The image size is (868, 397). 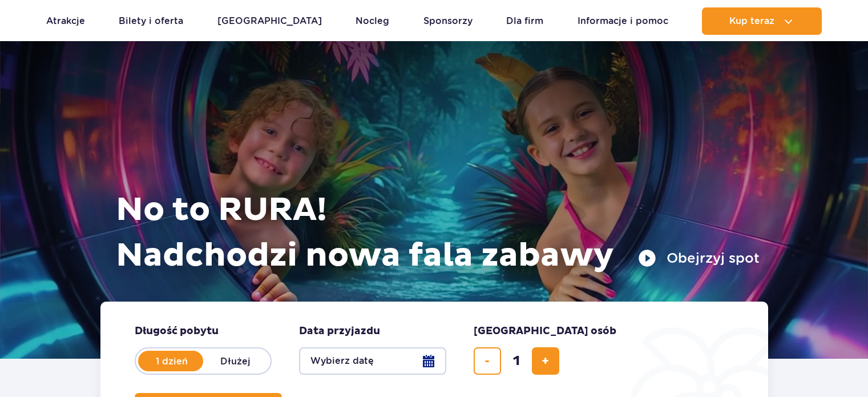 What do you see at coordinates (762, 21) in the screenshot?
I see `button: Kup teraz` at bounding box center [762, 21].